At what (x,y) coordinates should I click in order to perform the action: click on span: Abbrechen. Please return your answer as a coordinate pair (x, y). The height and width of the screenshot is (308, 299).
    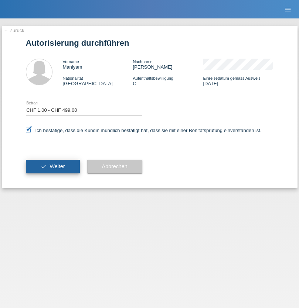
    Looking at the image, I should click on (114, 166).